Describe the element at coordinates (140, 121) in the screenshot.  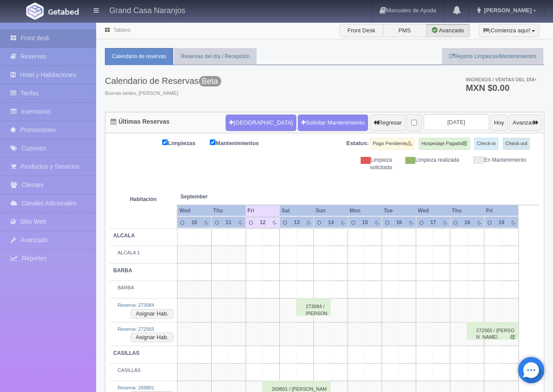
I see `h4: Últimas Reservas` at that location.